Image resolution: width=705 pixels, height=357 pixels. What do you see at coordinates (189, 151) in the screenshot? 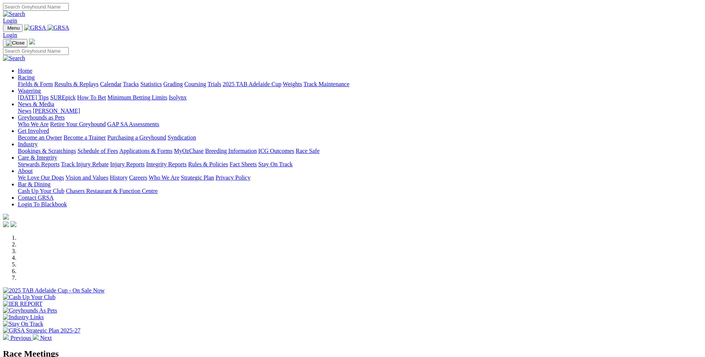
I see `a: MyOzChase` at bounding box center [189, 151].